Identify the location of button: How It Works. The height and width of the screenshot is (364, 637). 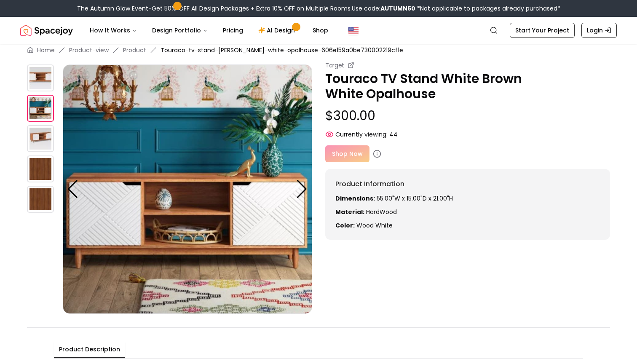
(113, 30).